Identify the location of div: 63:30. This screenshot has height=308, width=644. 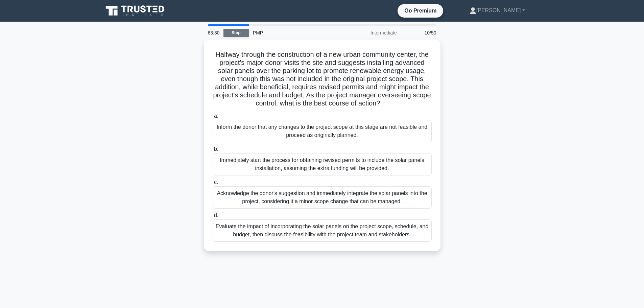
(214, 33).